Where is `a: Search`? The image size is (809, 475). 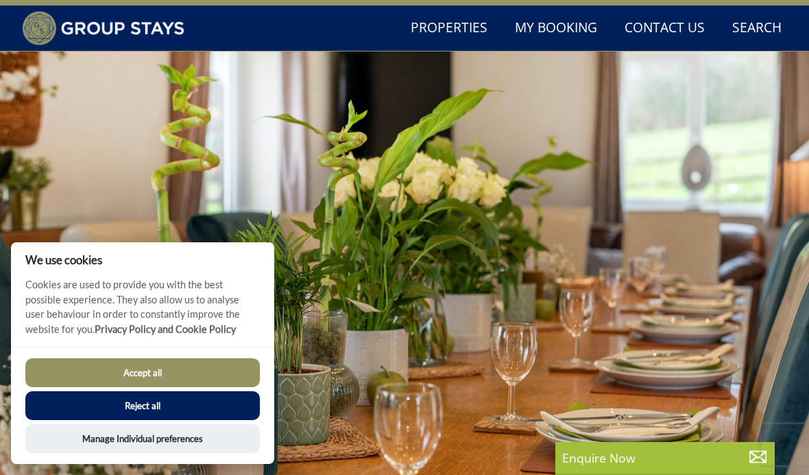 a: Search is located at coordinates (757, 28).